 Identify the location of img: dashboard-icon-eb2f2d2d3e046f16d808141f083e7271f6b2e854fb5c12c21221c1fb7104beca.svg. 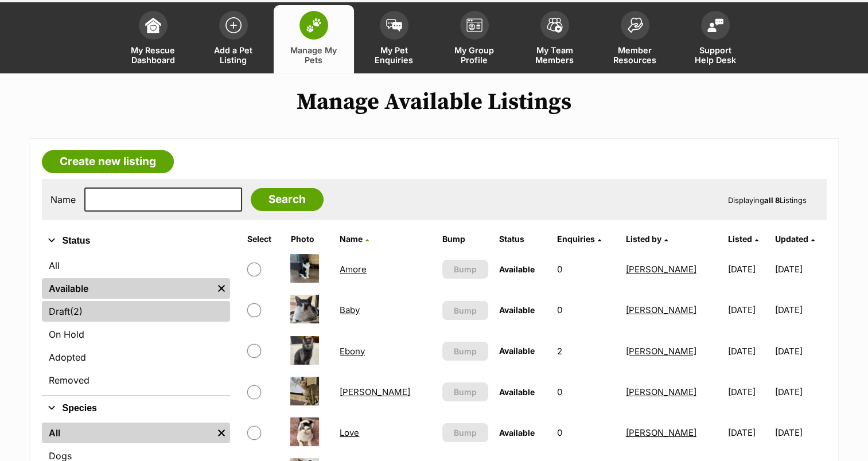
(153, 25).